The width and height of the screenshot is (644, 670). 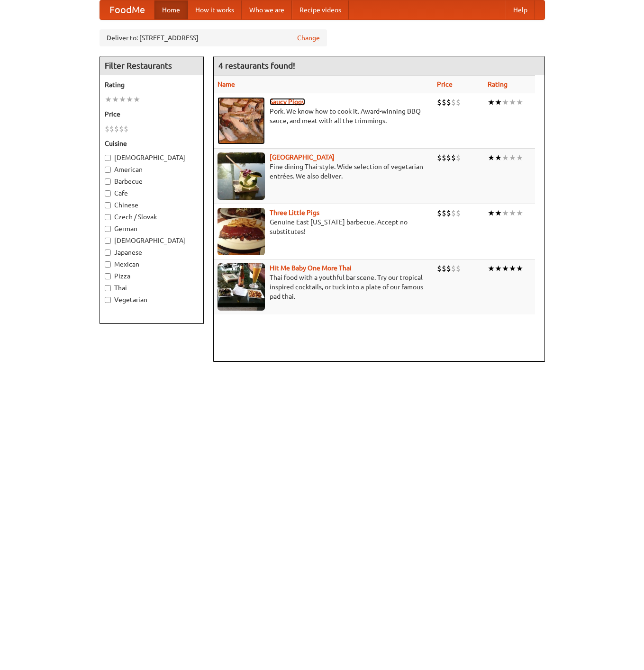 I want to click on p: Pork. We know how to cook it. Award-winning BBQ sauce, and meat with all the trimmings., so click(x=323, y=116).